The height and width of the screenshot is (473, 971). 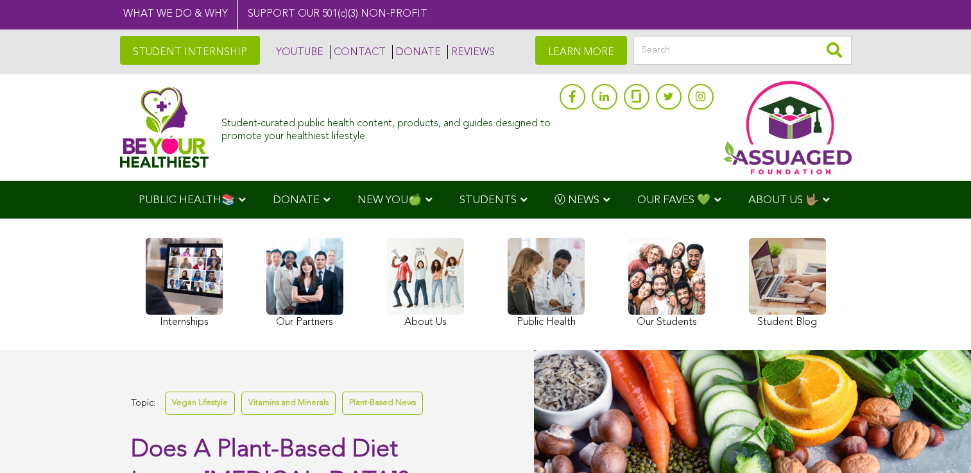 I want to click on img: Assuaged, so click(x=164, y=127).